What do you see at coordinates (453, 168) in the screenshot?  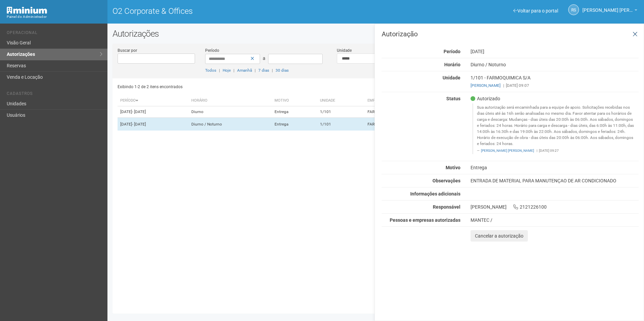 I see `strong: Motivo` at bounding box center [453, 168].